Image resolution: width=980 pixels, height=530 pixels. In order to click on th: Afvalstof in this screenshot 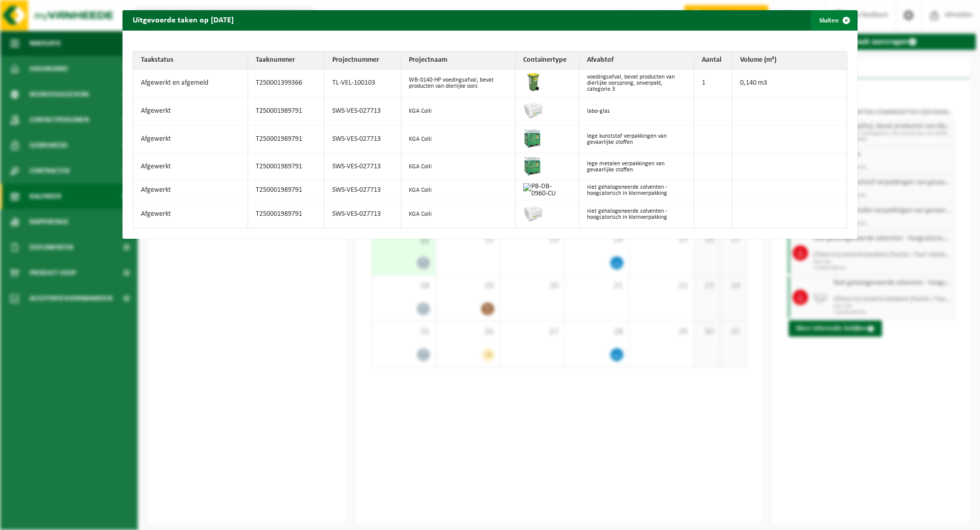, I will do `click(637, 61)`.